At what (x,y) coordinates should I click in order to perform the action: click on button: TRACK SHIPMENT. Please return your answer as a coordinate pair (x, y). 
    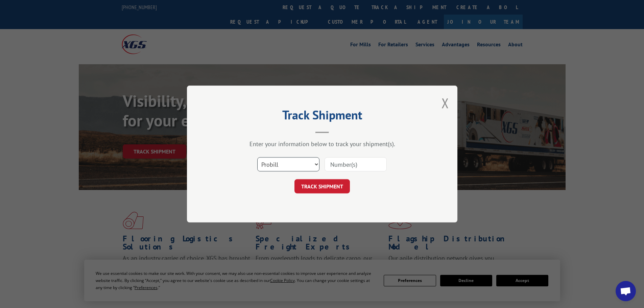
    Looking at the image, I should click on (322, 186).